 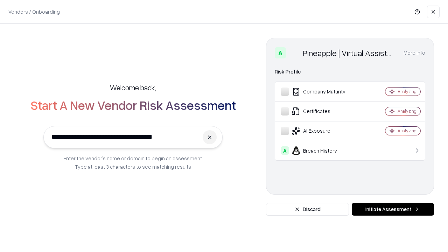 What do you see at coordinates (415, 53) in the screenshot?
I see `button: More info` at bounding box center [415, 53].